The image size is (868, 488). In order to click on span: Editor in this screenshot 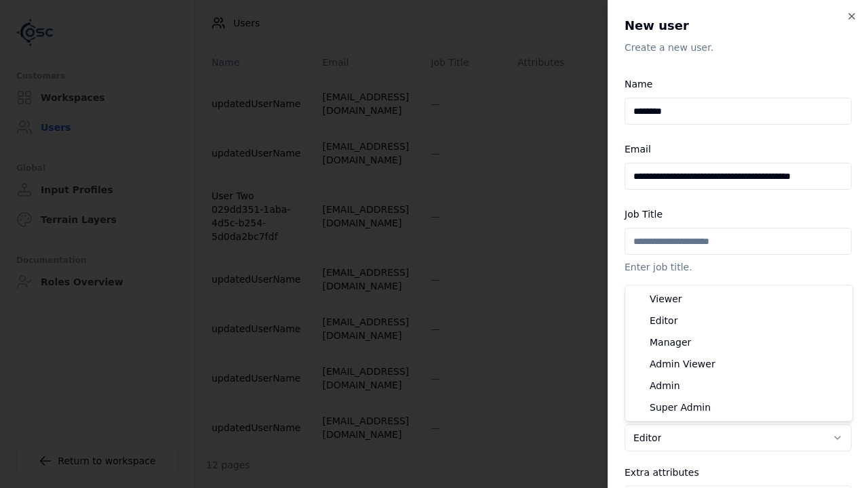, I will do `click(663, 320)`.